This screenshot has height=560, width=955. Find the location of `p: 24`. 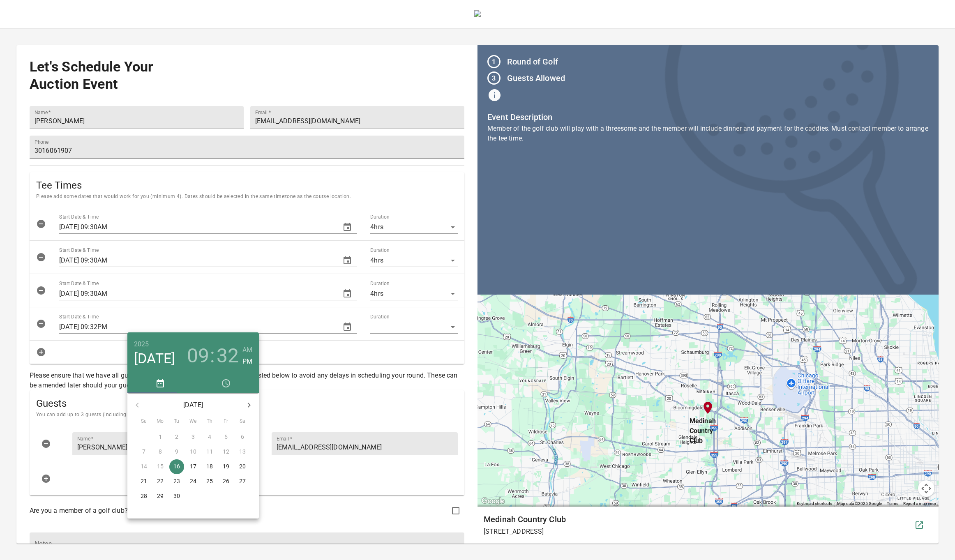

p: 24 is located at coordinates (193, 481).